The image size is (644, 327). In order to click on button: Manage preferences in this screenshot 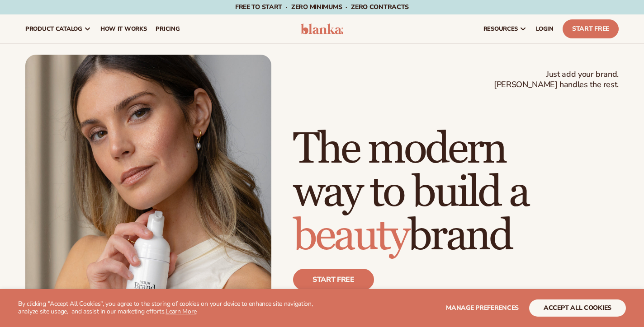, I will do `click(482, 308)`.